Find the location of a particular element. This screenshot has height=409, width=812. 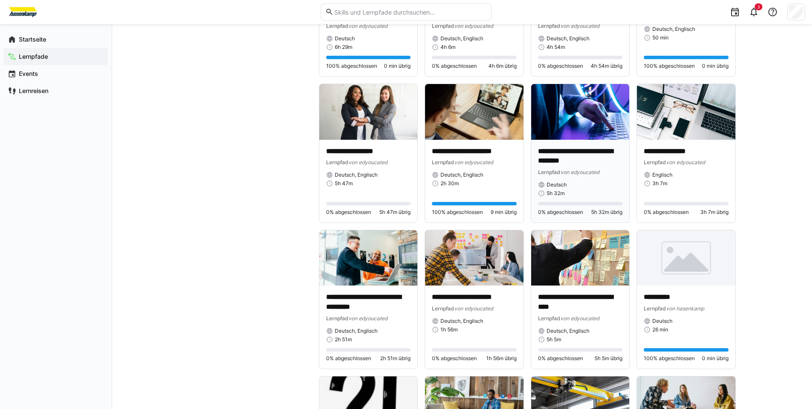

span: 26 min is located at coordinates (660, 329).